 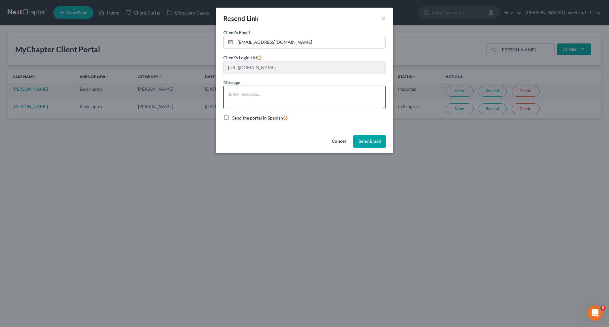 I want to click on span: Send the portal in Spanish, so click(x=258, y=118).